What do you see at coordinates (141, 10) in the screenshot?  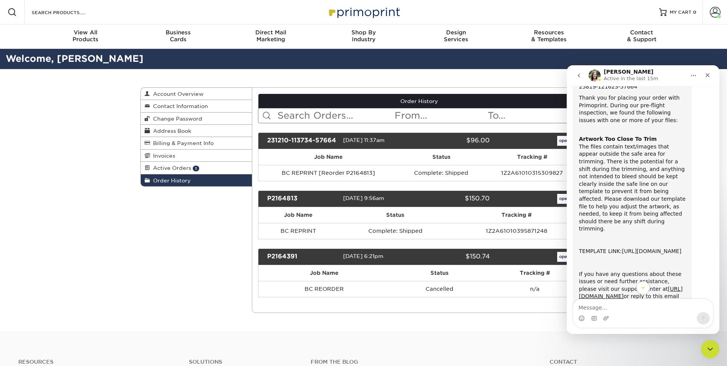 I see `div: Close` at bounding box center [141, 10].